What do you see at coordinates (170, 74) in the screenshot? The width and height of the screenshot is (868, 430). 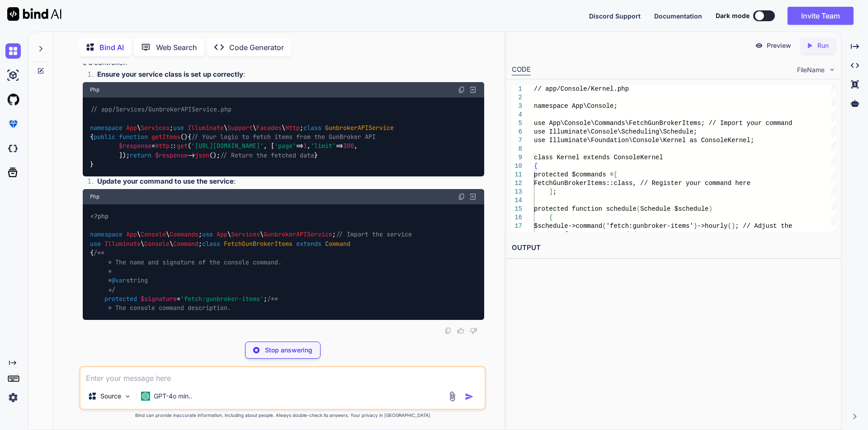 I see `strong: Ensure your service class is set up correctly` at bounding box center [170, 74].